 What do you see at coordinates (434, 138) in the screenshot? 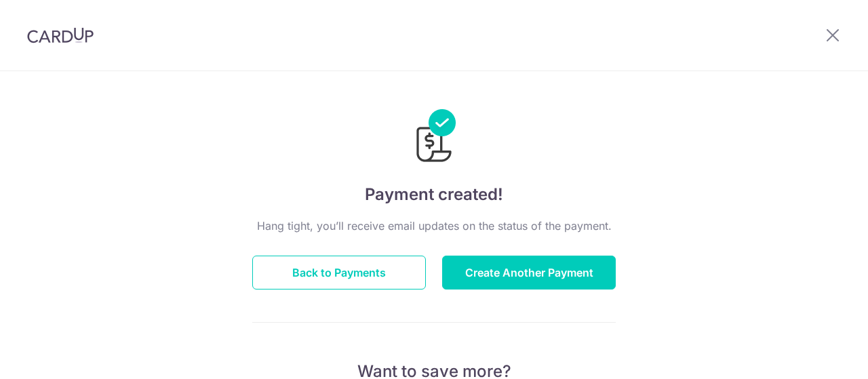
I see `img: Payments` at bounding box center [434, 138].